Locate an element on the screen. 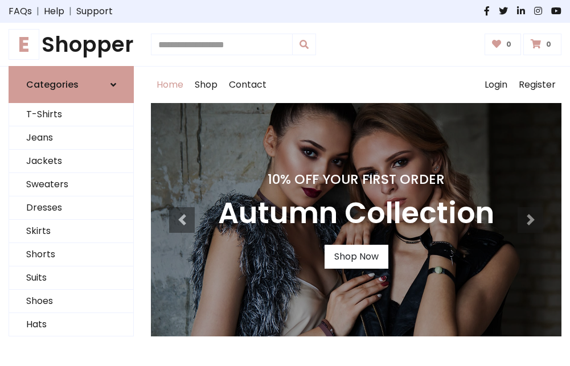  a: Shop is located at coordinates (206, 85).